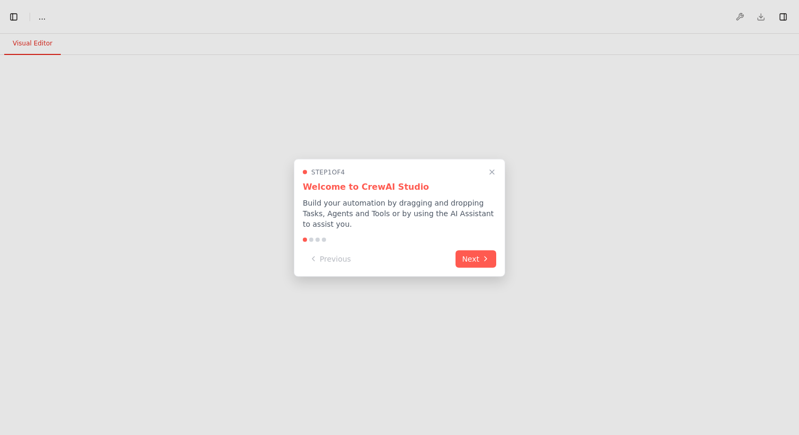  Describe the element at coordinates (492, 172) in the screenshot. I see `button: Close walkthrough` at that location.